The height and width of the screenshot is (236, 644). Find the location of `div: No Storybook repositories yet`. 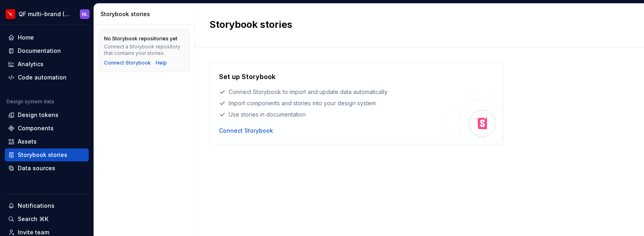

div: No Storybook repositories yet is located at coordinates (141, 39).